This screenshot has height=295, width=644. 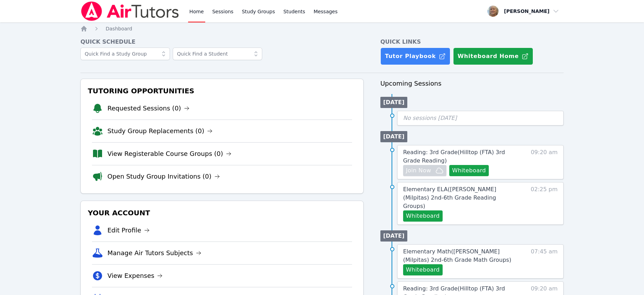 I want to click on a: Tutor Playbook, so click(x=415, y=56).